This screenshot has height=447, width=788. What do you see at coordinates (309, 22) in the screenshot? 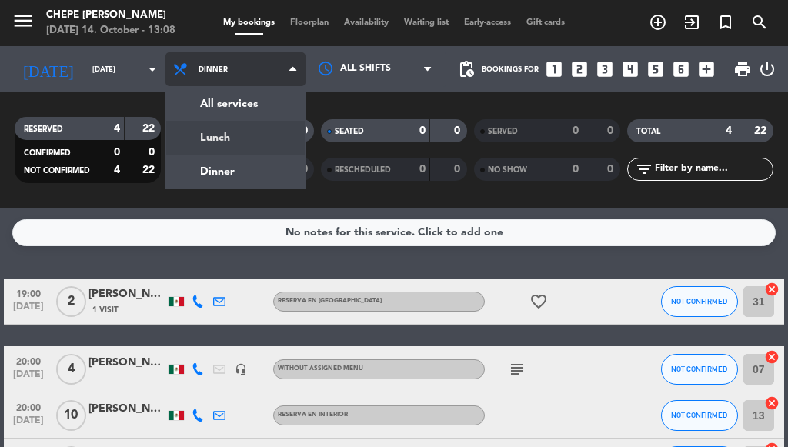
I see `span: Floorplan` at bounding box center [309, 22].